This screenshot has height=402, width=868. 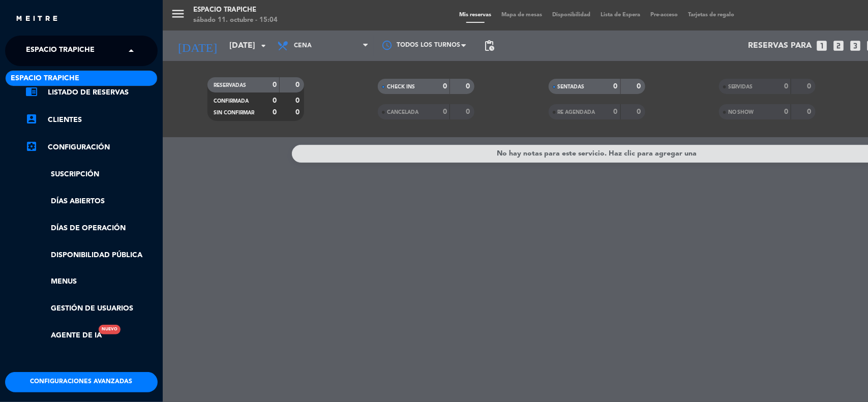 I want to click on i: settings_applications, so click(x=31, y=146).